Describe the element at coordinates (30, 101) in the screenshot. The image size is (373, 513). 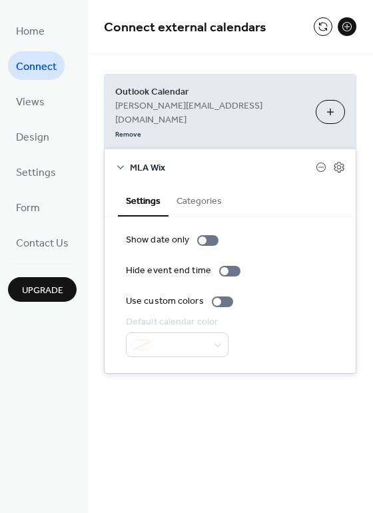
I see `a: Views` at that location.